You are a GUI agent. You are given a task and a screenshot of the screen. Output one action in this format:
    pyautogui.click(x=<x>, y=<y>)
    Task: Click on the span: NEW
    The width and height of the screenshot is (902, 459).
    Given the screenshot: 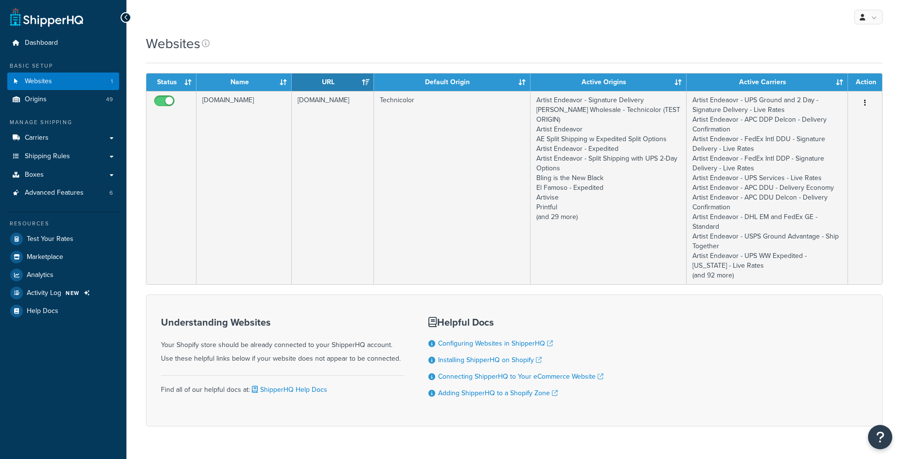 What is the action you would take?
    pyautogui.click(x=72, y=293)
    